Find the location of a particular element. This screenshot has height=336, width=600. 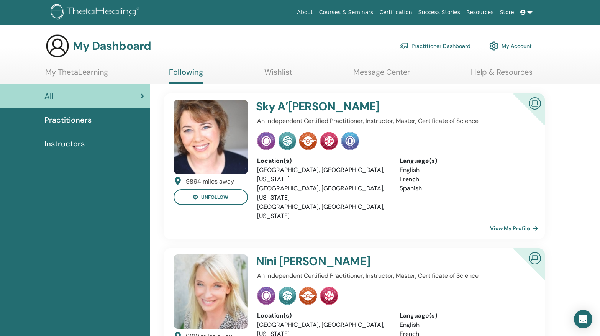

button: unfollow is located at coordinates (211, 197).